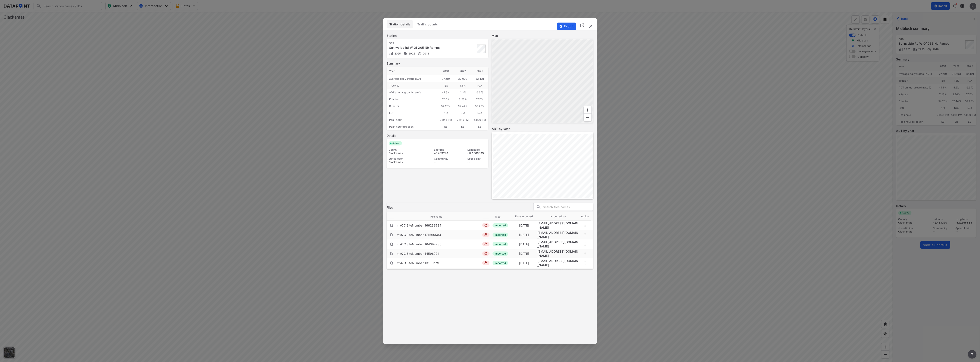 The height and width of the screenshot is (362, 980). I want to click on div: D factor, so click(412, 106).